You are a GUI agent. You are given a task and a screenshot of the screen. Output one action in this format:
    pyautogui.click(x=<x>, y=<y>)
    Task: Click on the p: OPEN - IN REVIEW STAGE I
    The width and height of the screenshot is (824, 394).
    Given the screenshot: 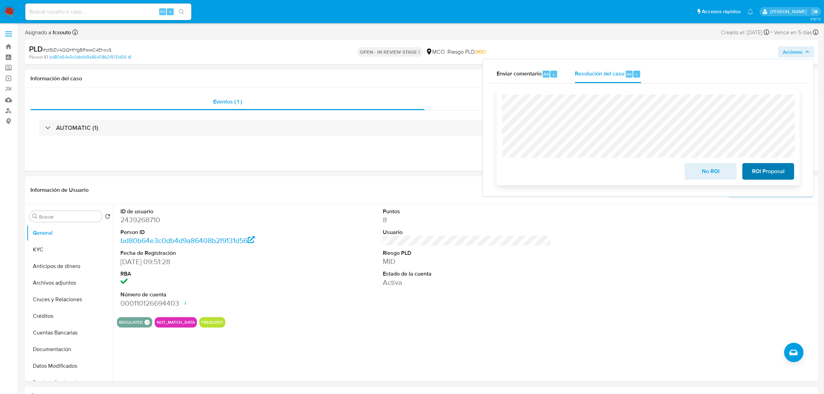 What is the action you would take?
    pyautogui.click(x=390, y=52)
    